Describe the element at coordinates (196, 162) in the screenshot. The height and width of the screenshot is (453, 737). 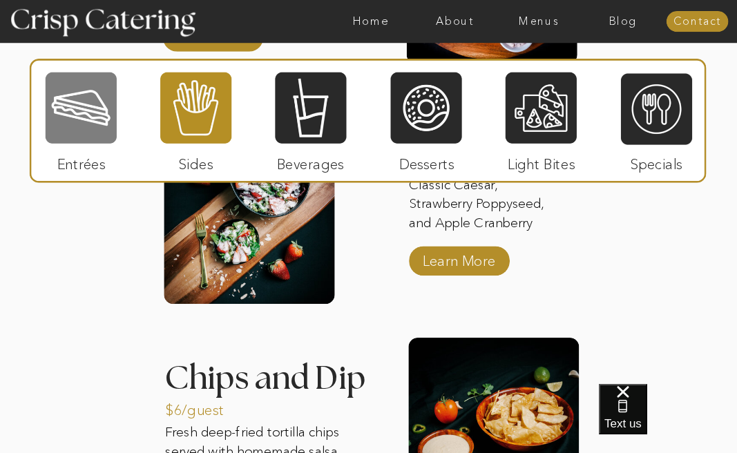
I see `p: Sides` at that location.